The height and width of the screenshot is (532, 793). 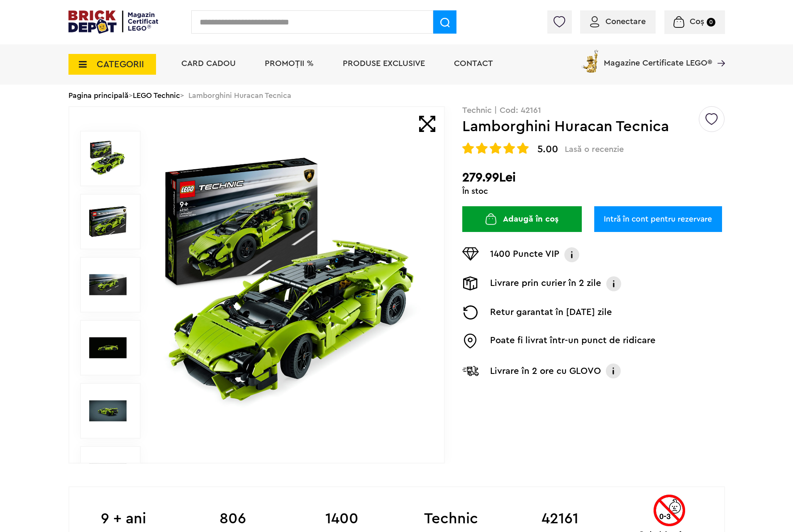 What do you see at coordinates (711, 22) in the screenshot?
I see `small: 0` at bounding box center [711, 22].